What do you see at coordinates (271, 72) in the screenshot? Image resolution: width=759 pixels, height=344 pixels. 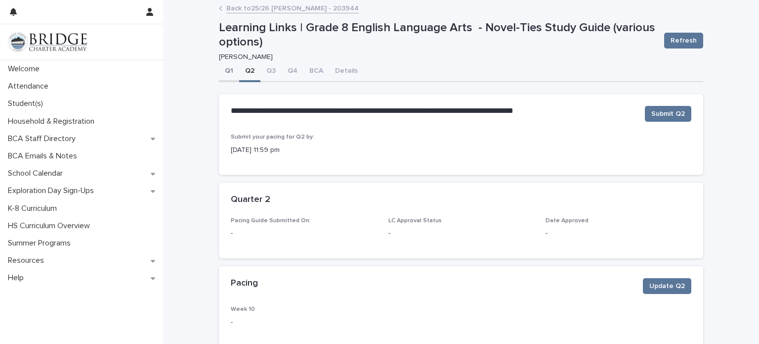 I see `button: Q3` at bounding box center [271, 72].